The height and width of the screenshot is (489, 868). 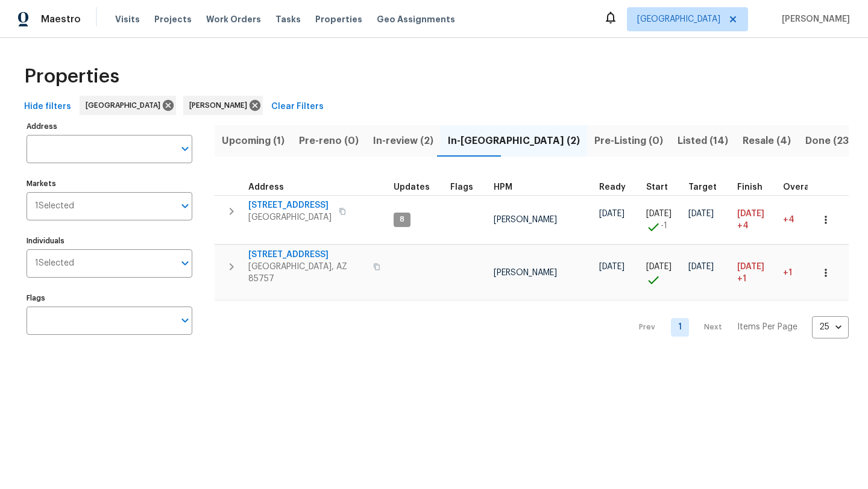 What do you see at coordinates (662, 187) in the screenshot?
I see `div: Actual renovation start date` at bounding box center [662, 187].